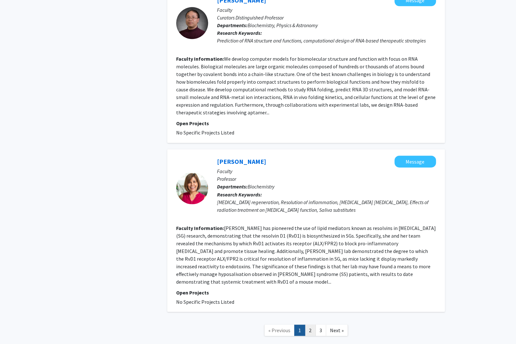 This screenshot has height=344, width=516. I want to click on span: Biochemistry, Physics & Astronomy, so click(283, 25).